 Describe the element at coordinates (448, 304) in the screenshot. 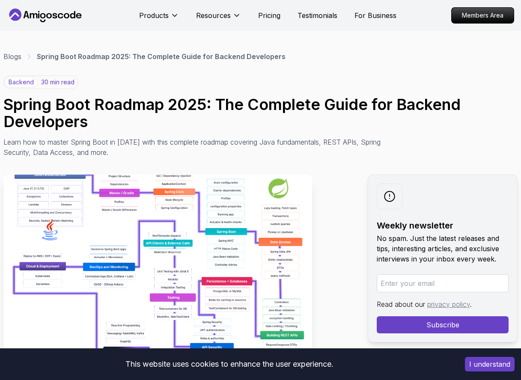

I see `a: privacy policy` at that location.